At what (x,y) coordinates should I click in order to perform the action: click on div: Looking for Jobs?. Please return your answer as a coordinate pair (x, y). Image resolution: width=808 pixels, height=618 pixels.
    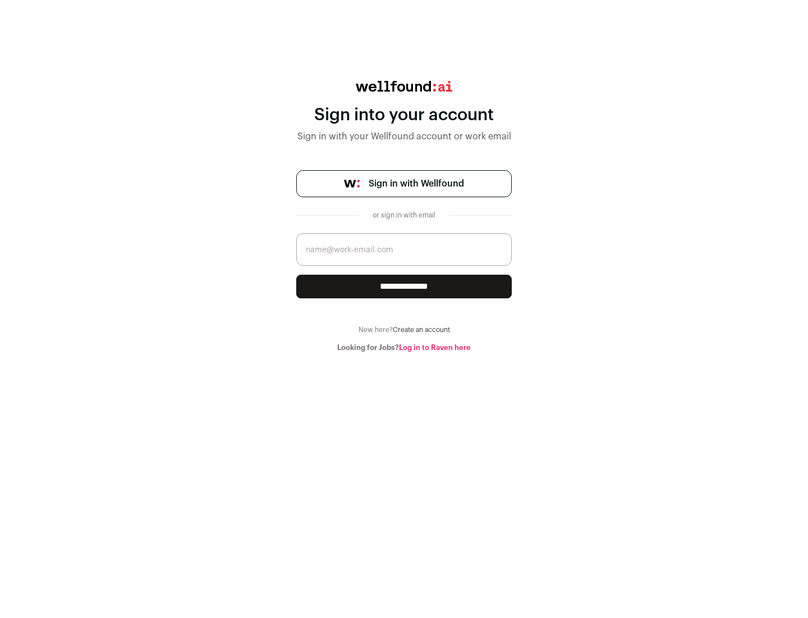
    Looking at the image, I should click on (404, 348).